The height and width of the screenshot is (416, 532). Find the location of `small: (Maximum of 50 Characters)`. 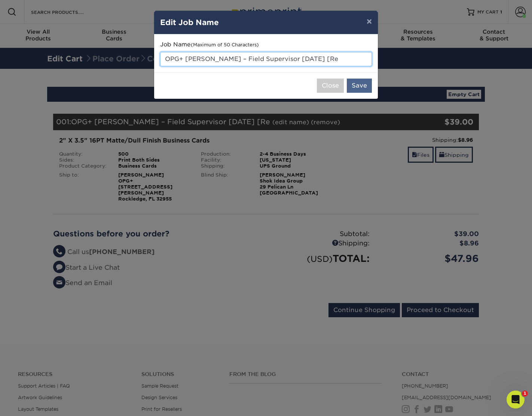

small: (Maximum of 50 Characters) is located at coordinates (225, 45).